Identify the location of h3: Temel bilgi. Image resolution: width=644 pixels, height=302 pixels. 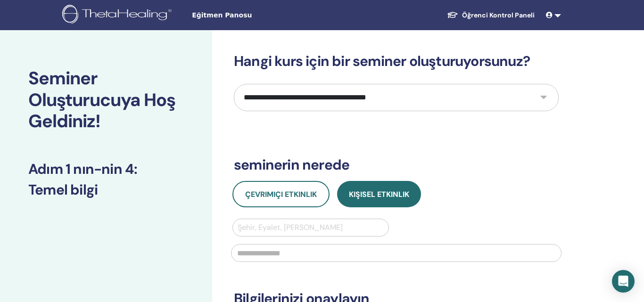
(106, 190).